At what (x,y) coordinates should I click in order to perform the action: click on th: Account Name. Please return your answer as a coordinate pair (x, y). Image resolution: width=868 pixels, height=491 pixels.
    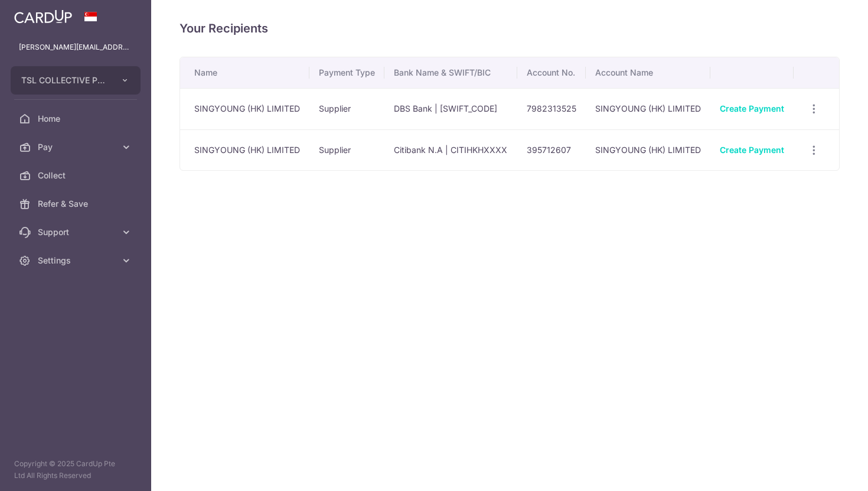
    Looking at the image, I should click on (648, 73).